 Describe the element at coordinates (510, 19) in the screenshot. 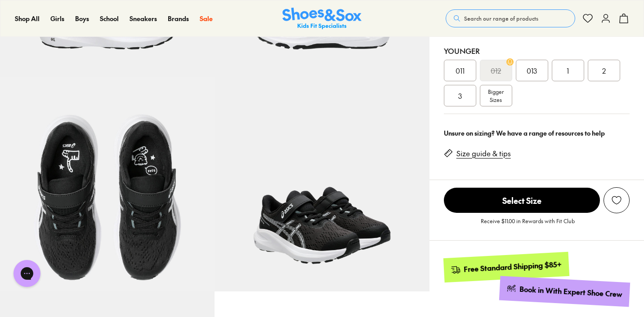

I see `button: Search our range of products` at that location.